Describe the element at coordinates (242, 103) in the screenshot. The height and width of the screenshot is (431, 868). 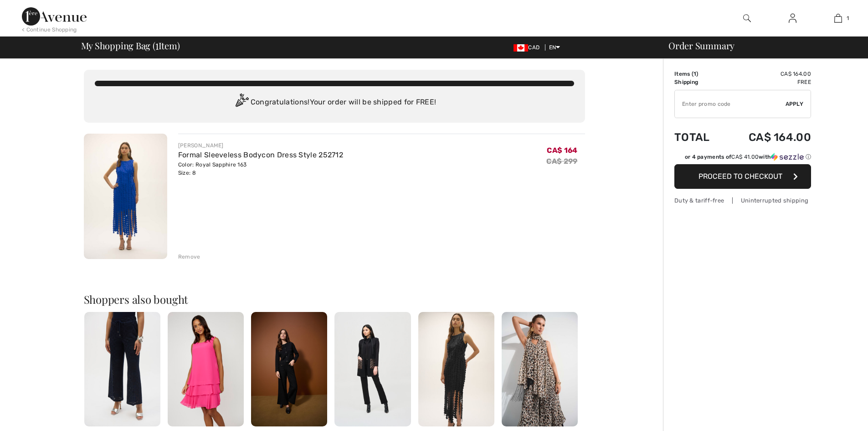
I see `img: Congratulation2.svg` at that location.